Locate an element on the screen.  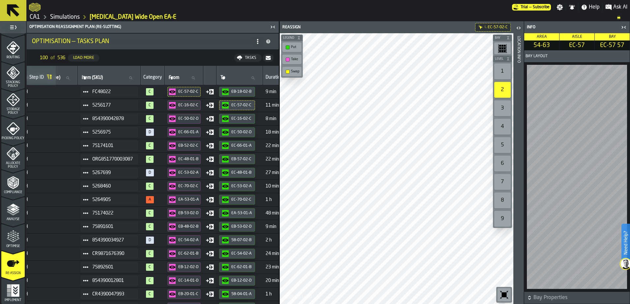
li: menu Compliance is located at coordinates (13, 183).